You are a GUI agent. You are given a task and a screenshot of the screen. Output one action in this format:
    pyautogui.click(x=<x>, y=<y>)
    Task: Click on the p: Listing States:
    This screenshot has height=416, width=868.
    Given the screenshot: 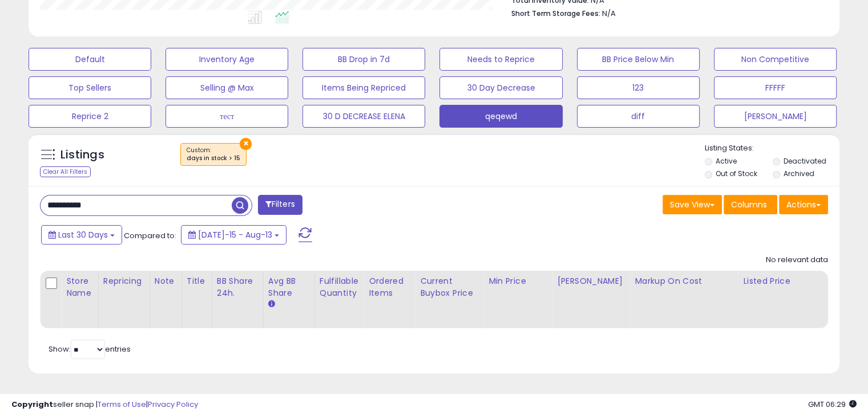 What is the action you would take?
    pyautogui.click(x=772, y=148)
    